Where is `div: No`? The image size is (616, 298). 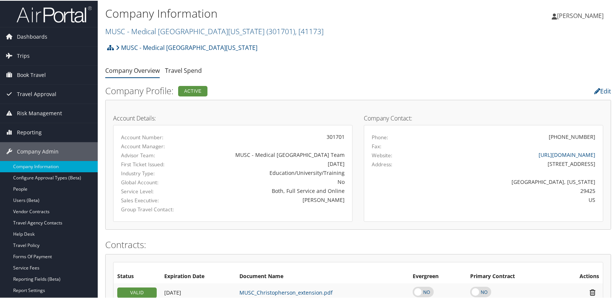 div: No is located at coordinates (272, 181).